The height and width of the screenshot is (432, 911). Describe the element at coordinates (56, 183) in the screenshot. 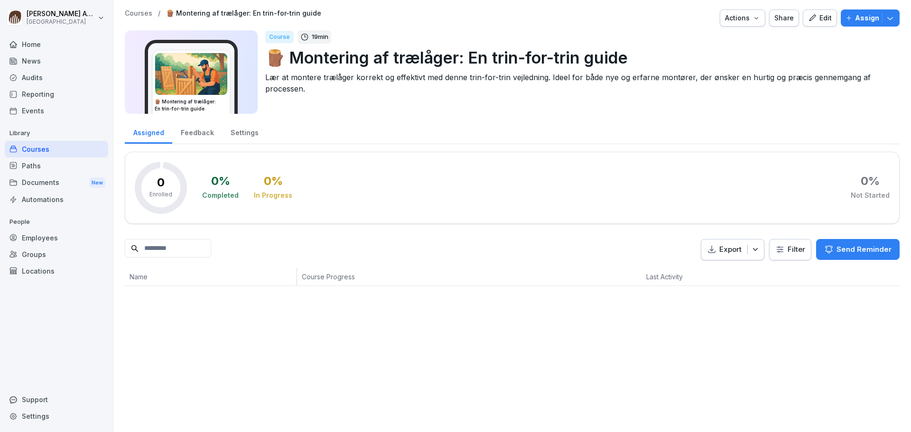

I see `a: DocumentsNew` at that location.